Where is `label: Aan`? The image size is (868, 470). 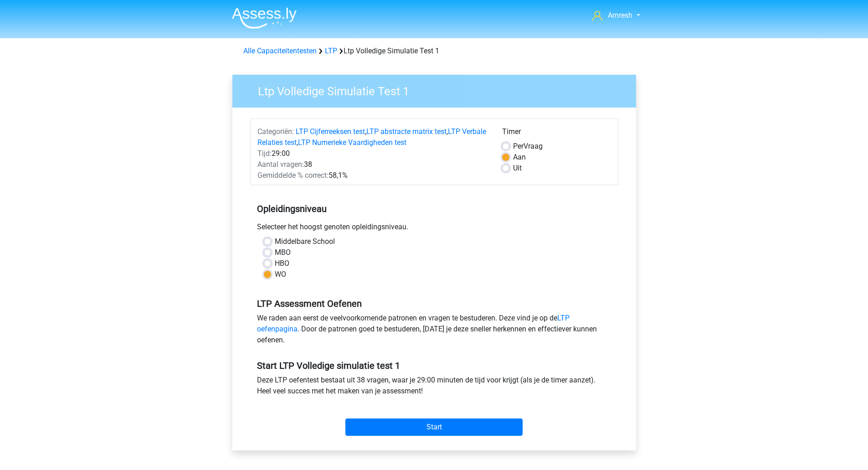
label: Aan is located at coordinates (519, 157).